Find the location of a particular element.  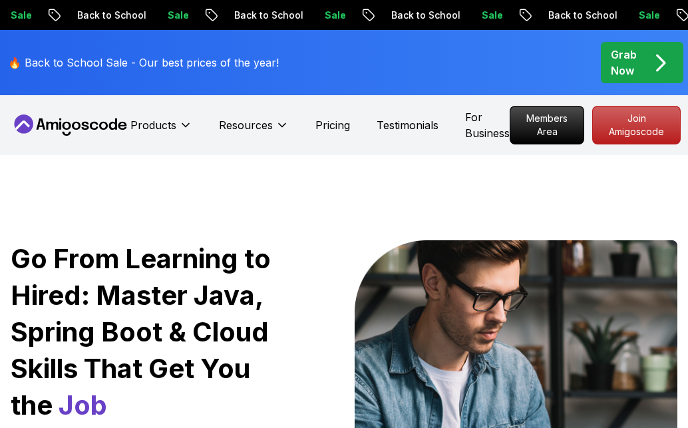

p: Products is located at coordinates (153, 125).